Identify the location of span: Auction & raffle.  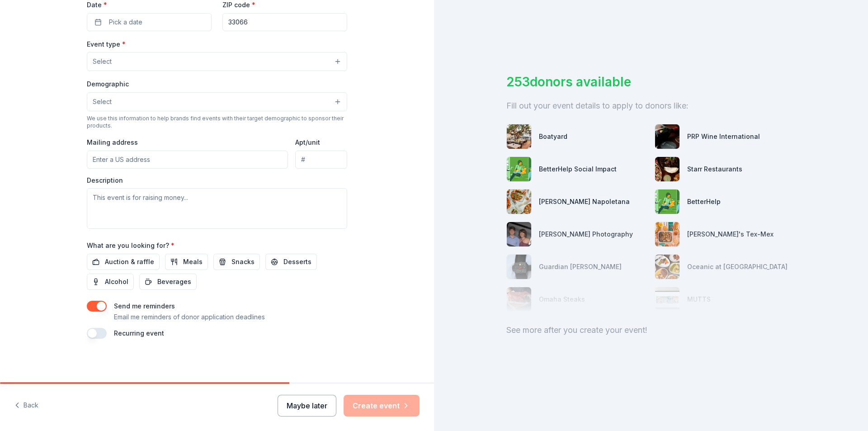
(129, 261).